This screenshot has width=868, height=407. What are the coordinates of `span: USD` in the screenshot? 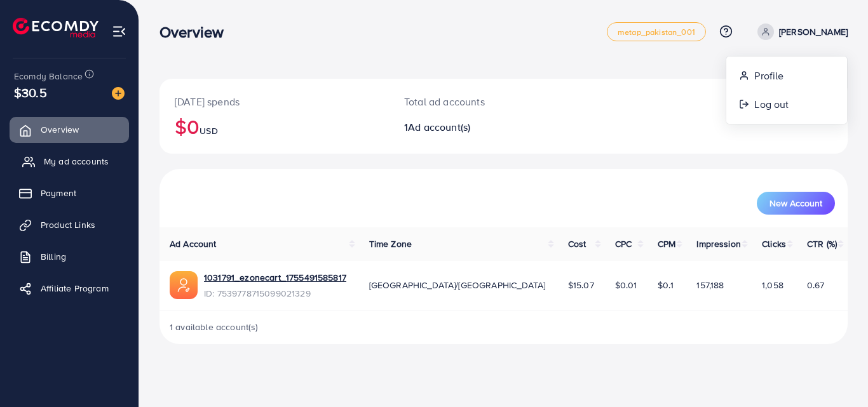 It's located at (209, 131).